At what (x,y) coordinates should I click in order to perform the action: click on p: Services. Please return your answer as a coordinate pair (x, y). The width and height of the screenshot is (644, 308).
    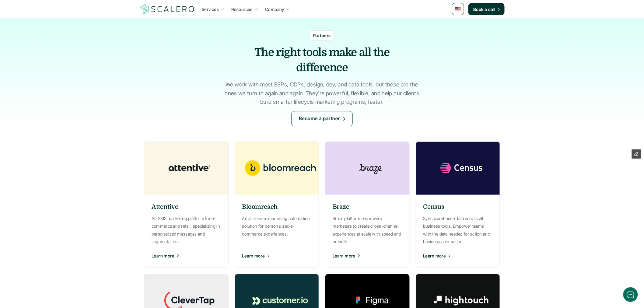
    Looking at the image, I should click on (210, 9).